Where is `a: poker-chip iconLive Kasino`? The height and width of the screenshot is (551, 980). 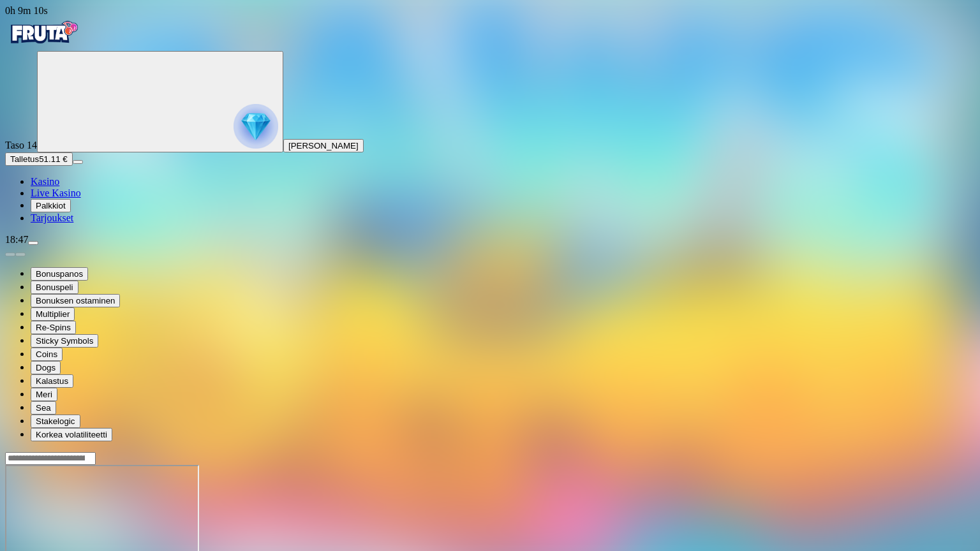
a: poker-chip iconLive Kasino is located at coordinates (55, 192).